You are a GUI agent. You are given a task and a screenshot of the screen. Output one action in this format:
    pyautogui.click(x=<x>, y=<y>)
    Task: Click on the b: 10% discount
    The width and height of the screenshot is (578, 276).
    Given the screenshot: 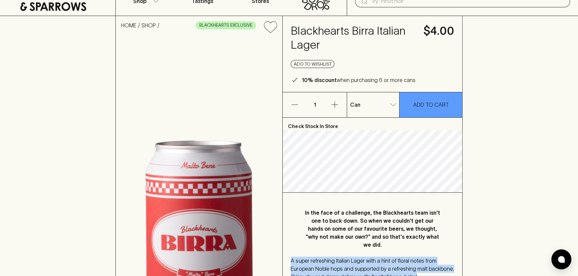 What is the action you would take?
    pyautogui.click(x=319, y=80)
    